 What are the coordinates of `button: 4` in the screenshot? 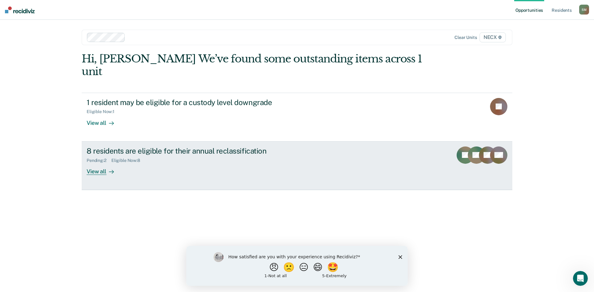 It's located at (132, 21).